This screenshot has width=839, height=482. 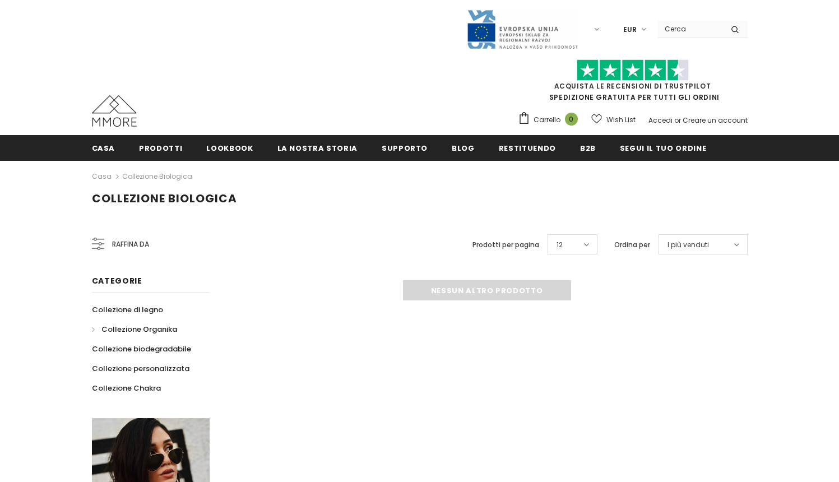 I want to click on a: Collezione di legno, so click(x=127, y=309).